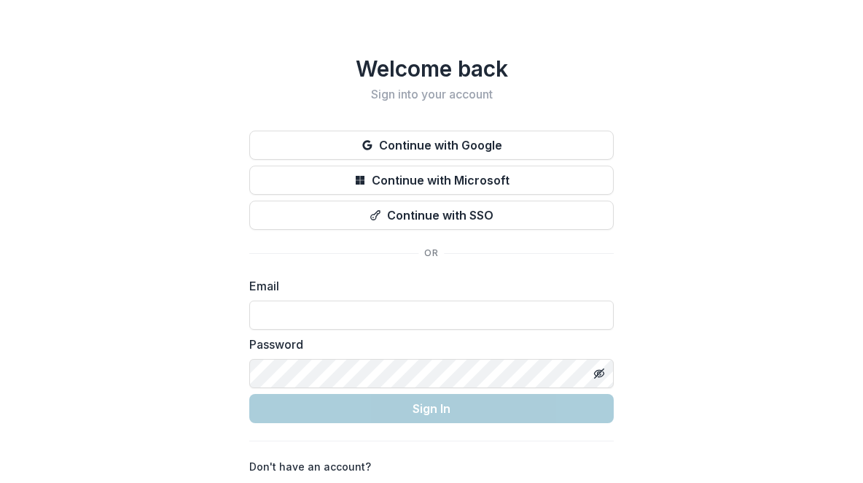  What do you see at coordinates (432, 145) in the screenshot?
I see `button: Continue with Google` at bounding box center [432, 145].